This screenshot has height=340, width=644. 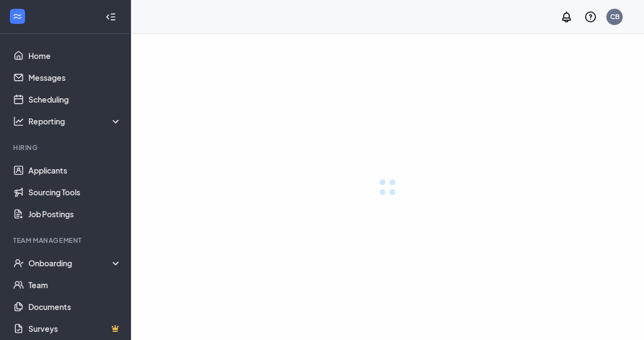 I want to click on svg: Collapse, so click(x=110, y=17).